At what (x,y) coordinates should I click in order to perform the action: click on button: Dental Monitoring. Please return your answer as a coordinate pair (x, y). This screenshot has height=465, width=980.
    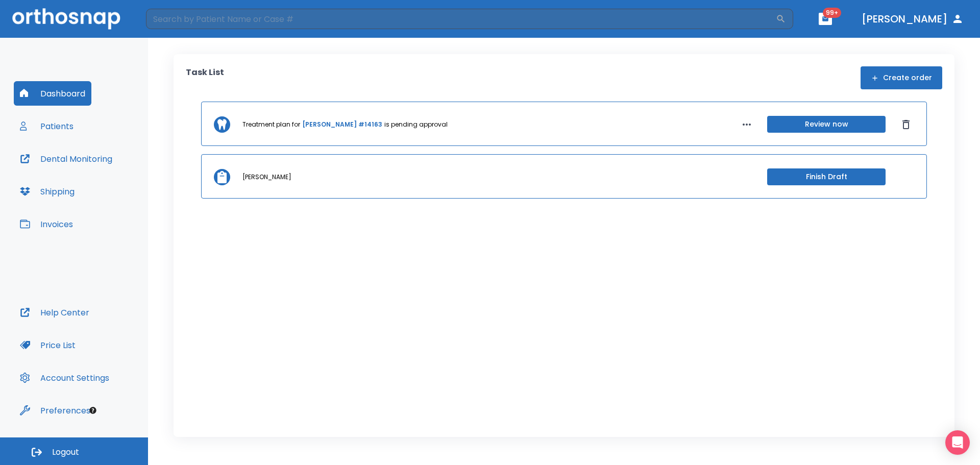
    Looking at the image, I should click on (66, 159).